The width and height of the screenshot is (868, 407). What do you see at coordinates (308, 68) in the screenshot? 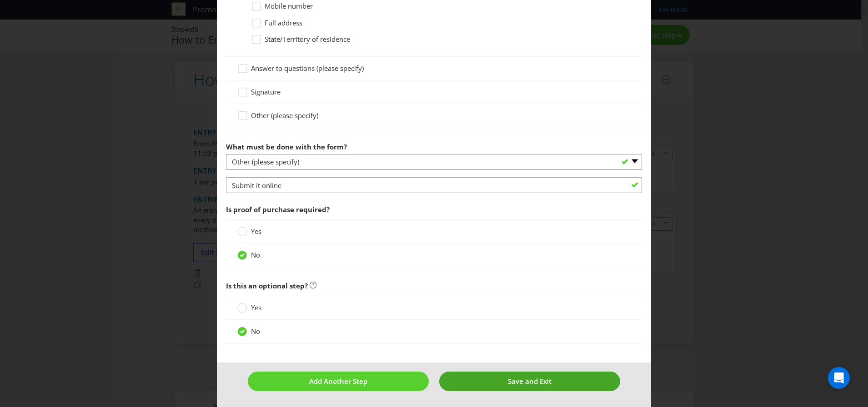
I see `span: Answer to questions (please specify)` at bounding box center [308, 68].